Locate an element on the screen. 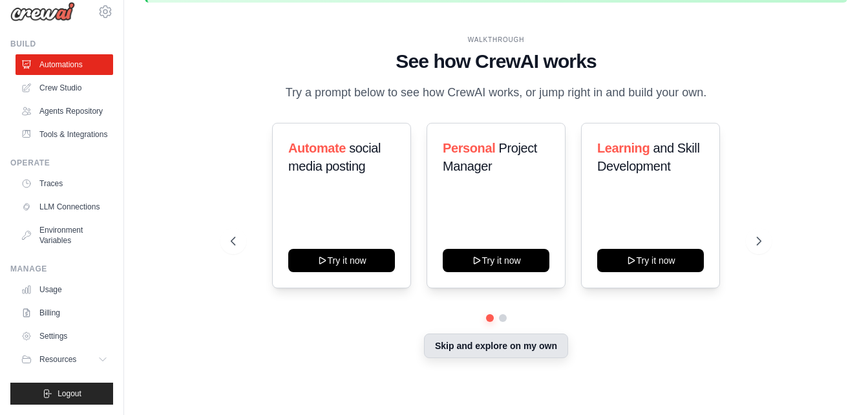 Image resolution: width=868 pixels, height=415 pixels. a: Traces is located at coordinates (64, 183).